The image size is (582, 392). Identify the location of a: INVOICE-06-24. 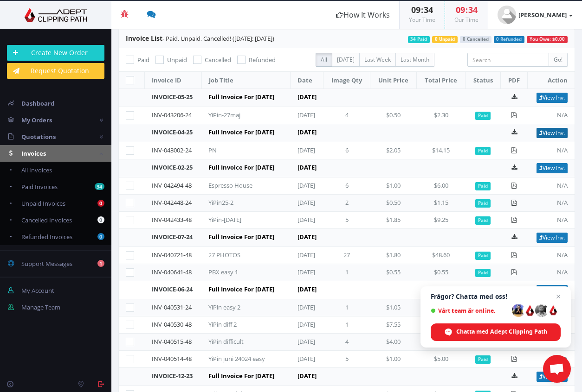
(172, 289).